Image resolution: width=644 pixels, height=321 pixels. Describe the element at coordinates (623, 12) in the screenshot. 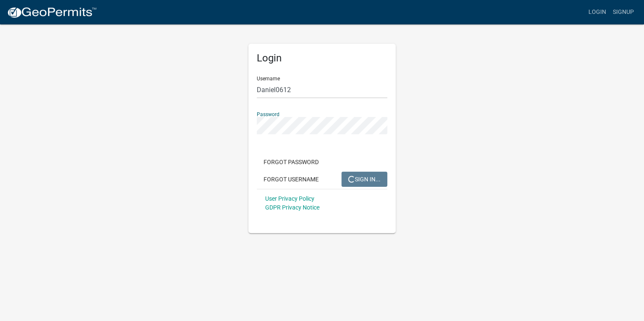

I see `a: Signup` at that location.